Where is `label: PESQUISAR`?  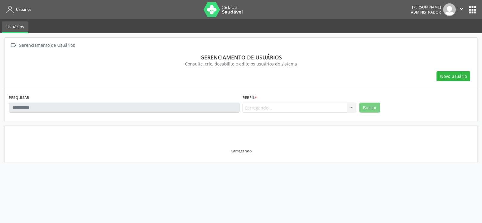 label: PESQUISAR is located at coordinates (19, 98).